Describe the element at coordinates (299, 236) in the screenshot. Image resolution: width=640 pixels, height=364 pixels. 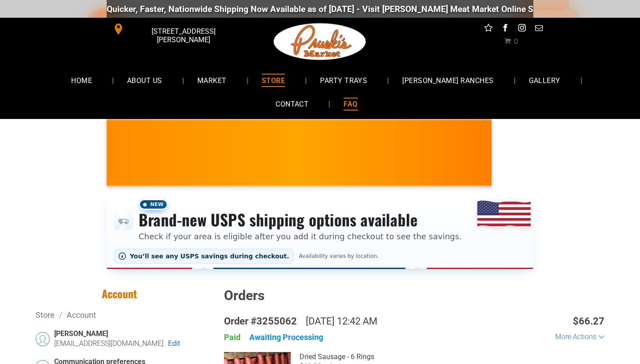
I see `p: Check if your area is eligible after you add it during checkout to see the savings.` at that location.